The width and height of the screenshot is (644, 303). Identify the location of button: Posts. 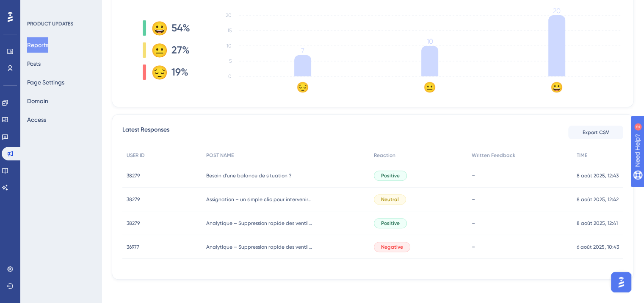
(34, 63).